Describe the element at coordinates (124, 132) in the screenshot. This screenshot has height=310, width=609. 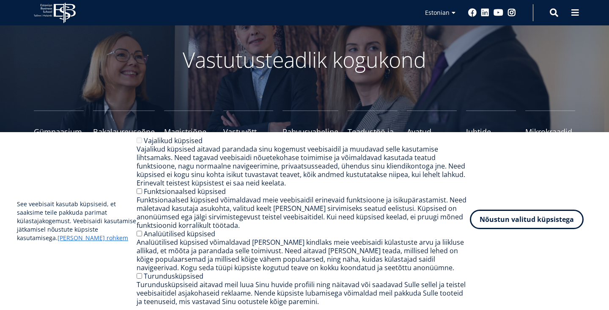
I see `span: Bakalaureuseõpe` at that location.